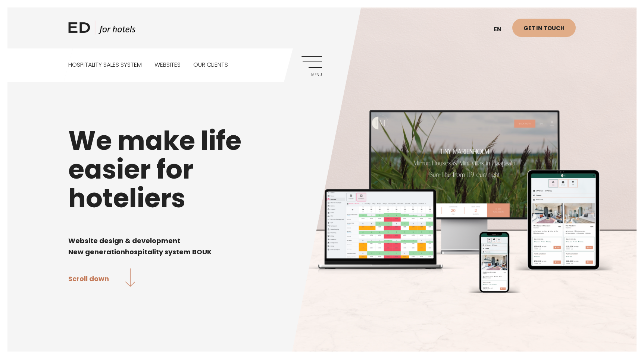 Image resolution: width=644 pixels, height=359 pixels. I want to click on a: Our clients, so click(210, 65).